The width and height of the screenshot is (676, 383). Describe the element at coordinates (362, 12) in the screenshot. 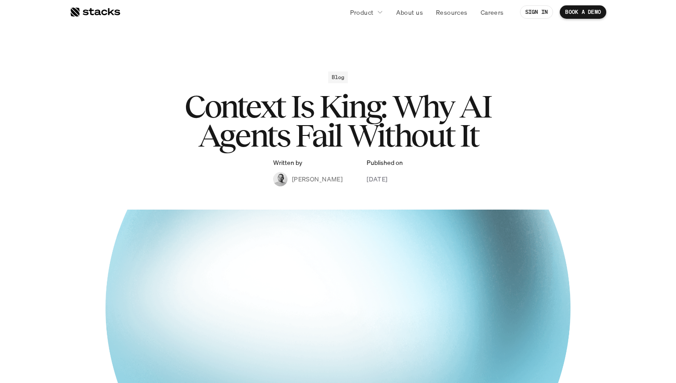

I see `p: Product` at that location.